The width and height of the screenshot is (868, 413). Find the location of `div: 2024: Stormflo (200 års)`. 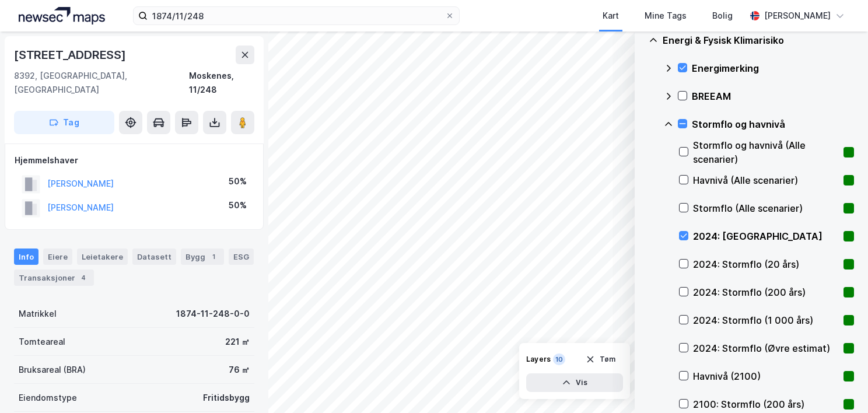

div: 2024: Stormflo (200 års) is located at coordinates (766, 292).